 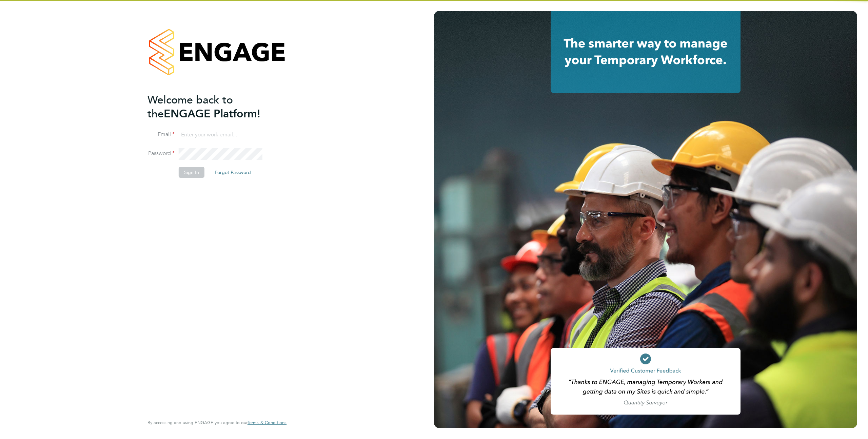 What do you see at coordinates (267, 423) in the screenshot?
I see `a: Terms & Conditions` at bounding box center [267, 423].